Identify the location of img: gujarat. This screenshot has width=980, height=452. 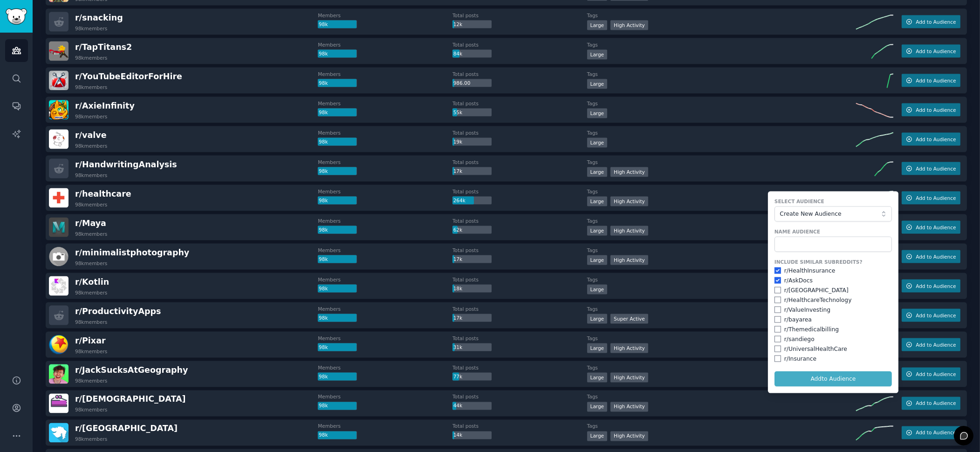
(59, 433).